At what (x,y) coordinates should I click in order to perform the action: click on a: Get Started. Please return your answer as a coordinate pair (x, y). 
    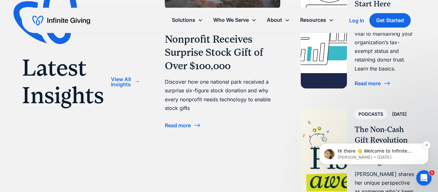
    Looking at the image, I should click on (390, 20).